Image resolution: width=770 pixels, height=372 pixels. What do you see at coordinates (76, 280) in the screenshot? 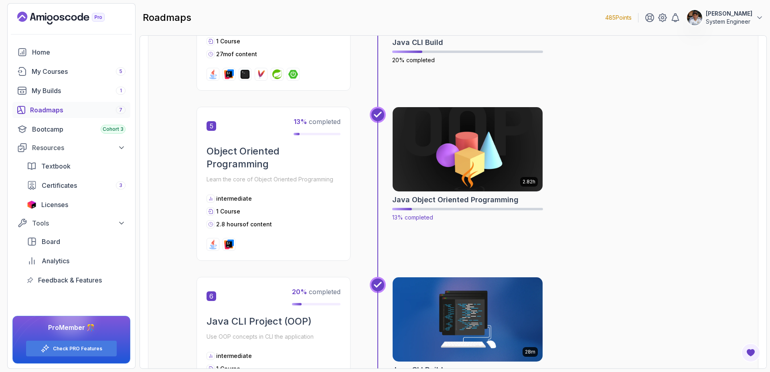
I see `a: feedback` at bounding box center [76, 280].